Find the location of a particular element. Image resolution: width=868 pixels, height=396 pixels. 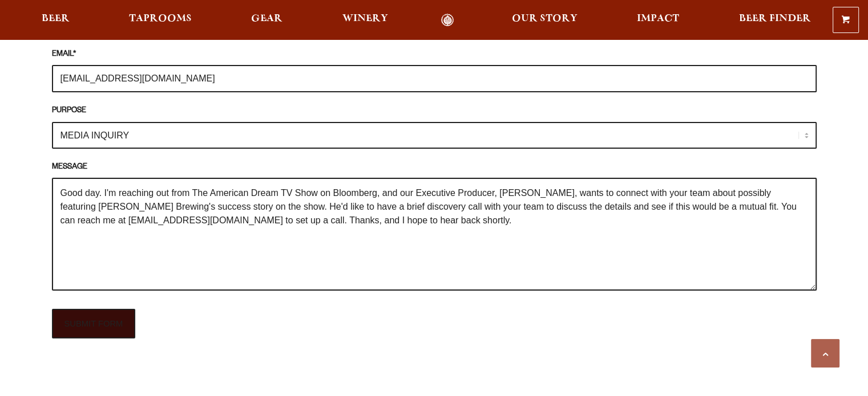

abbr: required is located at coordinates (74, 55).